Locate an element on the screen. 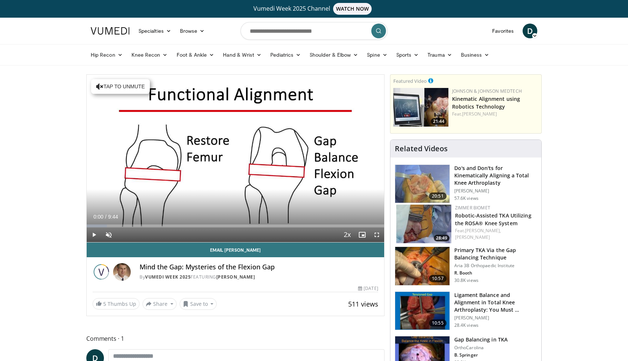 The height and width of the screenshot is (361, 628). button: Share is located at coordinates (160, 304).